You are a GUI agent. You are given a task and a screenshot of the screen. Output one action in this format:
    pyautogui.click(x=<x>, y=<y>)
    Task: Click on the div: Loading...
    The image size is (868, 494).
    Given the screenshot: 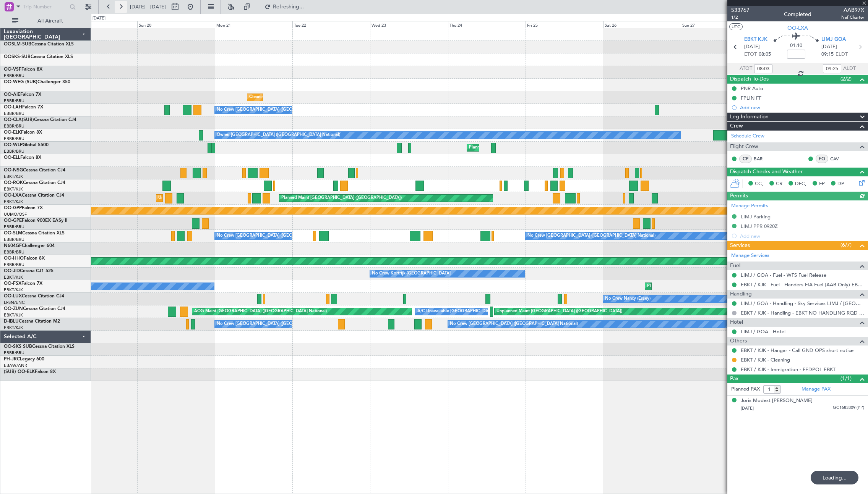 What is the action you would take?
    pyautogui.click(x=835, y=478)
    